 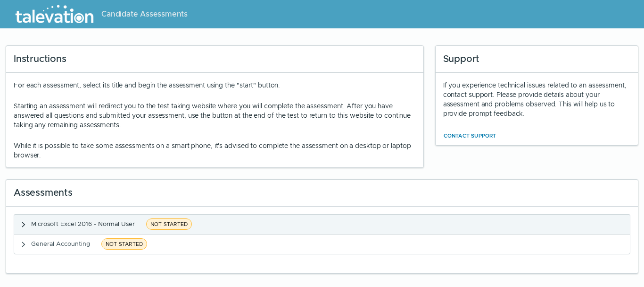 What do you see at coordinates (55, 11) in the screenshot?
I see `span: Help` at bounding box center [55, 11].